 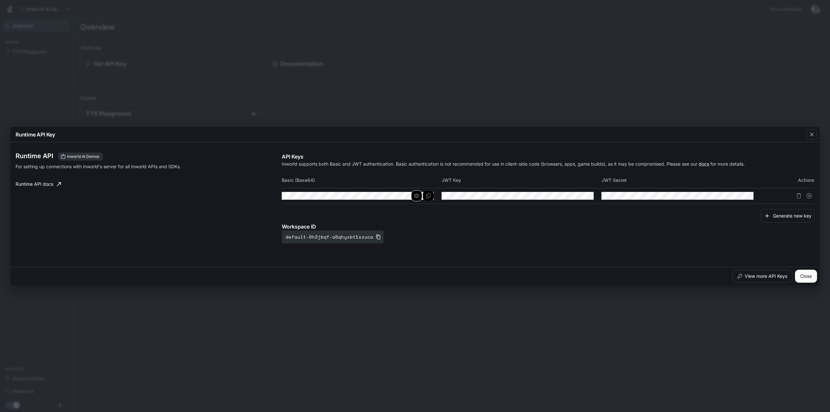 I want to click on th: JWT Secret, so click(x=681, y=180).